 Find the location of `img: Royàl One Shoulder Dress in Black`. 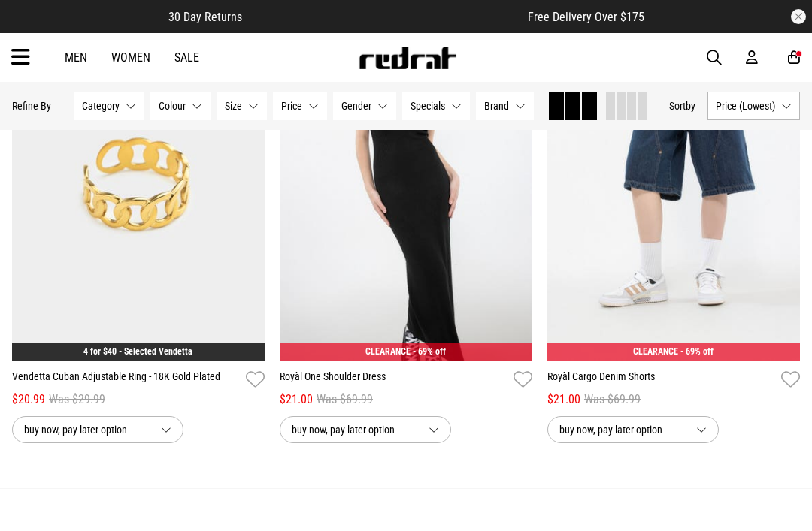

img: Royàl One Shoulder Dress in Black is located at coordinates (406, 185).